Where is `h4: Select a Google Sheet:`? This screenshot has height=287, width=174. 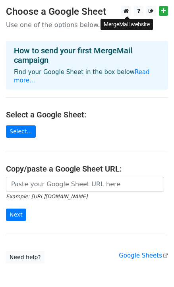 h4: Select a Google Sheet: is located at coordinates (87, 115).